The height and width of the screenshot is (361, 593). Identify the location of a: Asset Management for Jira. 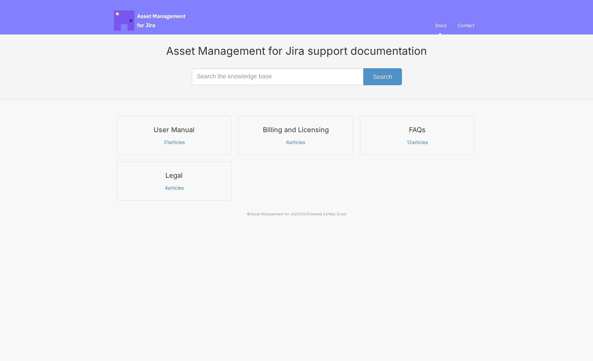
(275, 214).